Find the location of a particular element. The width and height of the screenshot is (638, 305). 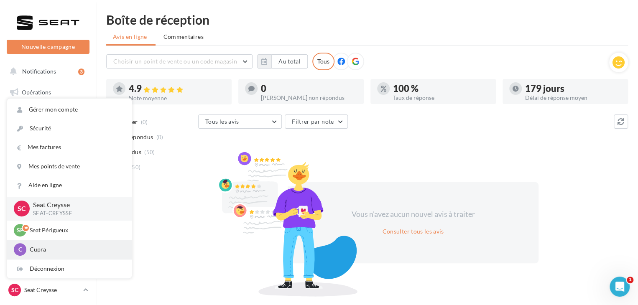

span: Commentaires is located at coordinates (184, 37).